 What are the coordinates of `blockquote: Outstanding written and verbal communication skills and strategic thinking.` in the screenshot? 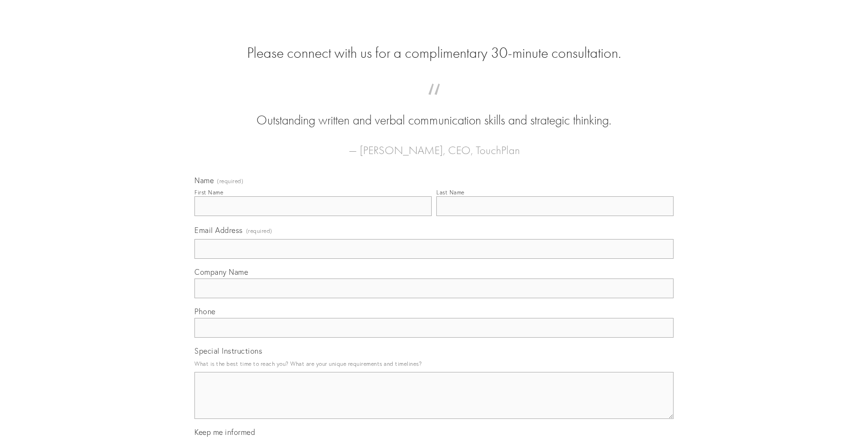 It's located at (434, 111).